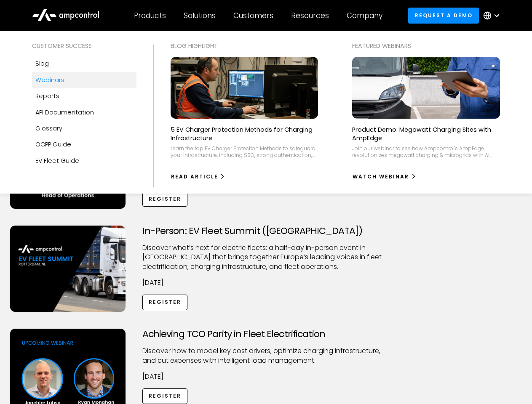 This screenshot has height=404, width=532. What do you see at coordinates (426, 134) in the screenshot?
I see `p: Product Demo: Megawatt Charging Sites with AmpEdge` at bounding box center [426, 134].